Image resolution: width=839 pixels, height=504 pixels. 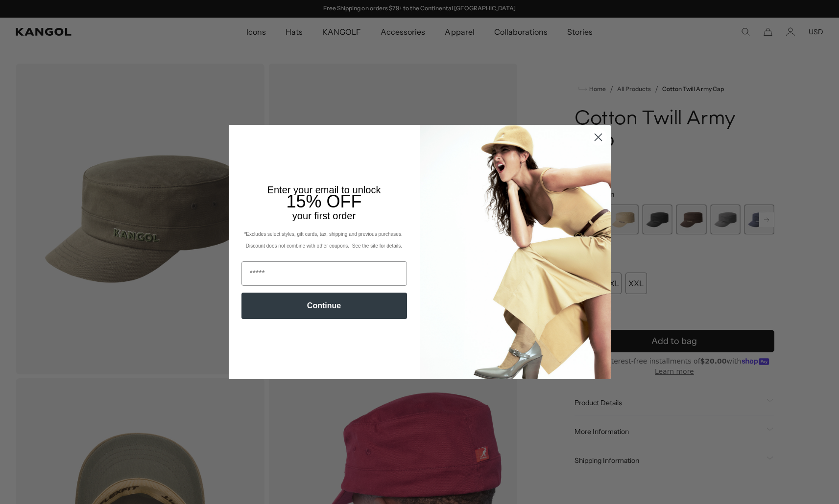 What do you see at coordinates (598, 137) in the screenshot?
I see `button: Close dialog` at bounding box center [598, 137].